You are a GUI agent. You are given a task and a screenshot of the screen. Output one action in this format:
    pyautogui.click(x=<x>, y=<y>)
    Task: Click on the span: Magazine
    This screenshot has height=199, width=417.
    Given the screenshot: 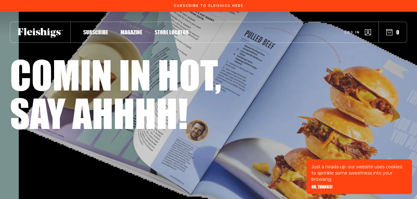 What is the action you would take?
    pyautogui.click(x=131, y=32)
    